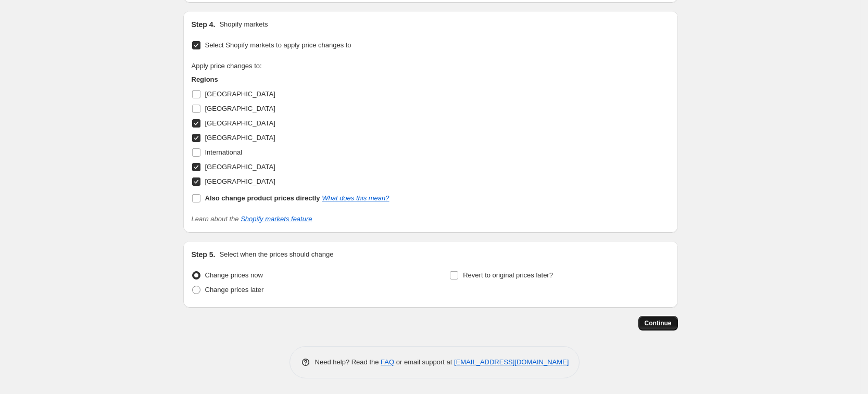 This screenshot has height=394, width=868. I want to click on span: Need help? Read the, so click(347, 362).